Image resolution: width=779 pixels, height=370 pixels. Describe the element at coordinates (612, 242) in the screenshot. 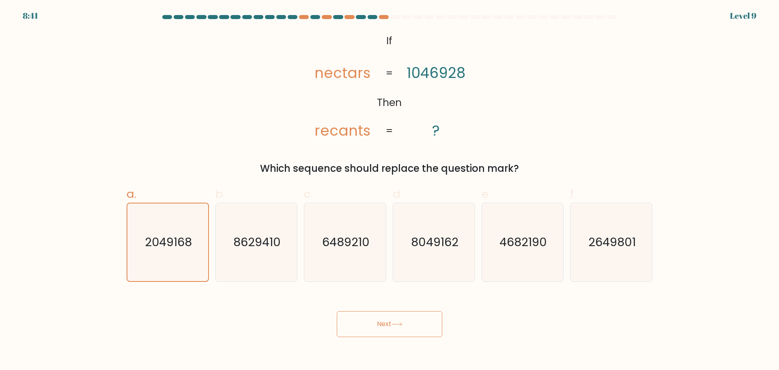

I see `text: 2649801` at that location.